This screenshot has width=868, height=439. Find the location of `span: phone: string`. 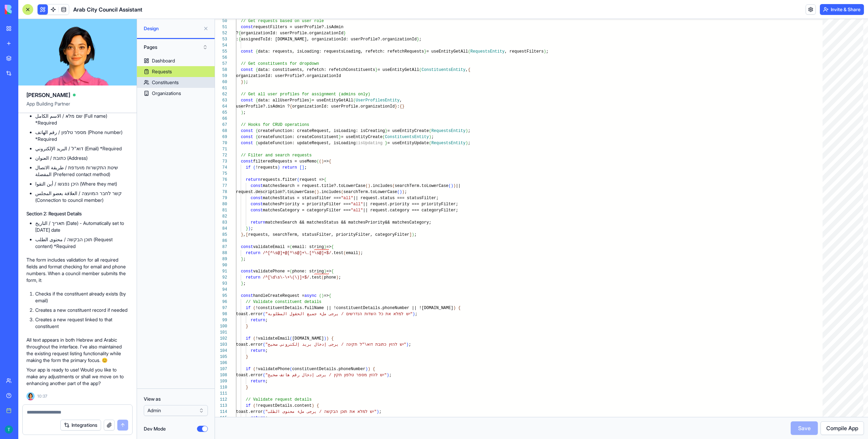

span: phone: string is located at coordinates (308, 271).